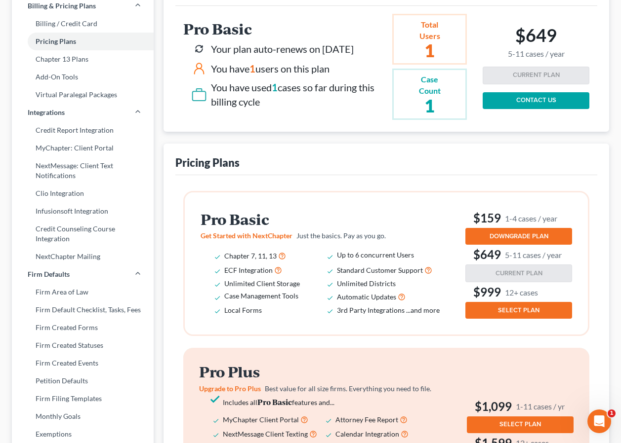 This screenshot has height=443, width=621. I want to click on a: Petition Defaults, so click(82, 381).